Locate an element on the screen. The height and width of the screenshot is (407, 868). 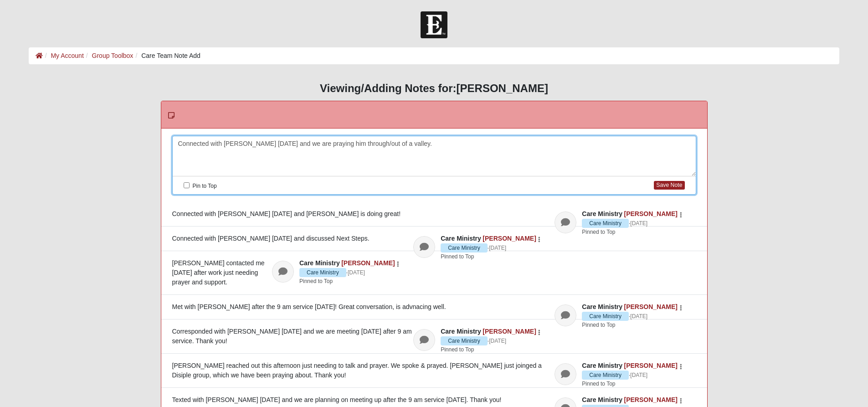
time: August 5, 2025, 7:41 AM is located at coordinates (638, 223).